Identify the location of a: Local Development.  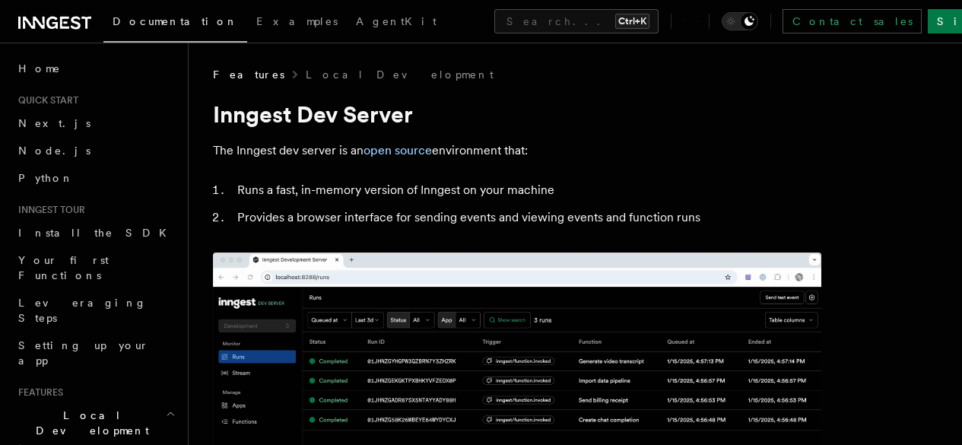
(399, 75).